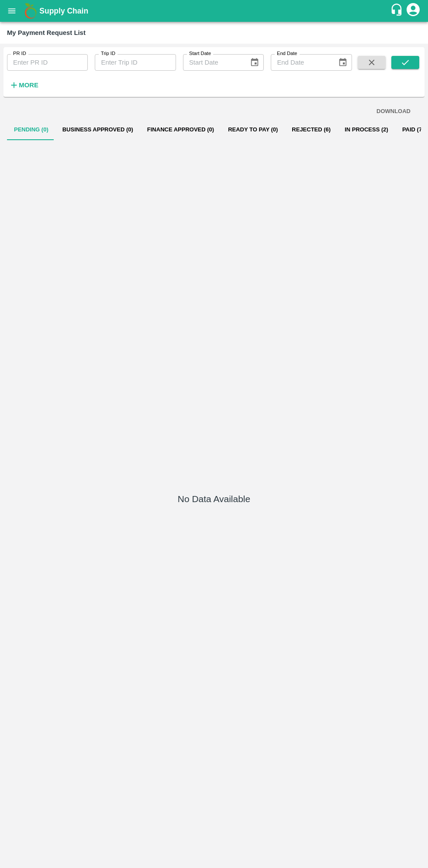 The image size is (428, 868). Describe the element at coordinates (287, 54) in the screenshot. I see `label: End Date` at that location.